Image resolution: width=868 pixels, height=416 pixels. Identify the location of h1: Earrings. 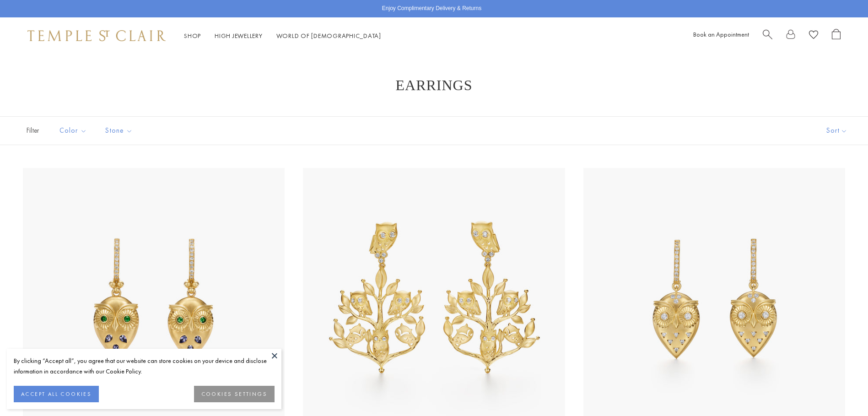
(434, 85).